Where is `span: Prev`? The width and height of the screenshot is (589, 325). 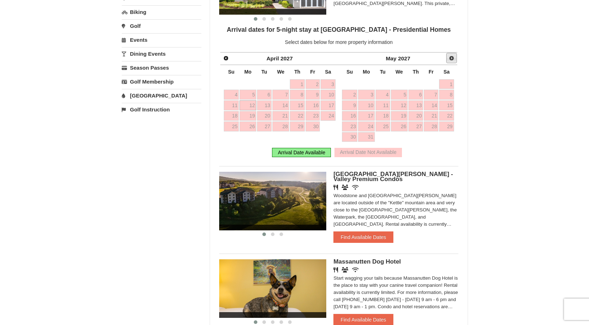
span: Prev is located at coordinates (226, 58).